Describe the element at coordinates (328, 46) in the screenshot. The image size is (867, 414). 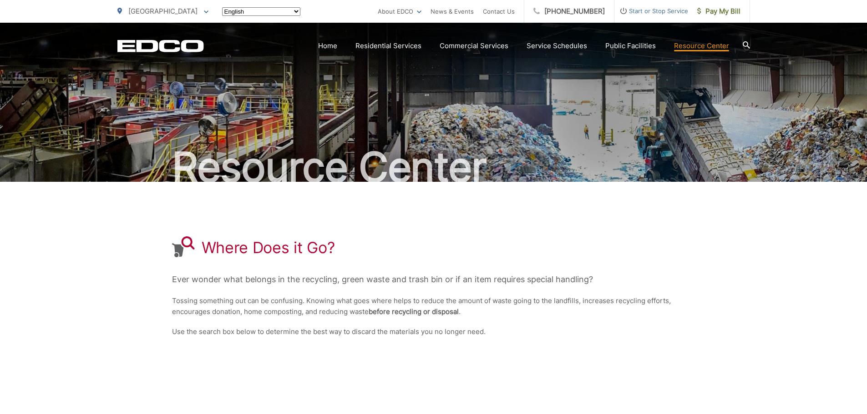
I see `a: Home` at that location.